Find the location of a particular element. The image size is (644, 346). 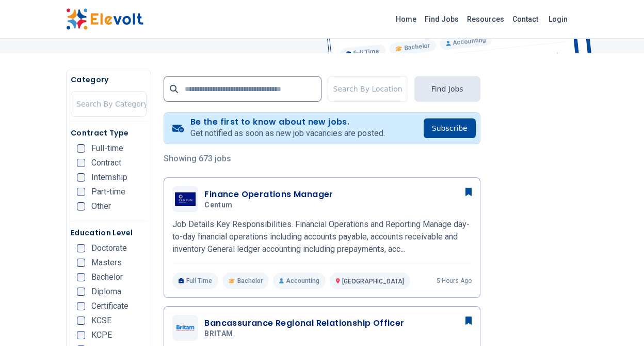

img: Centum is located at coordinates (185, 199).